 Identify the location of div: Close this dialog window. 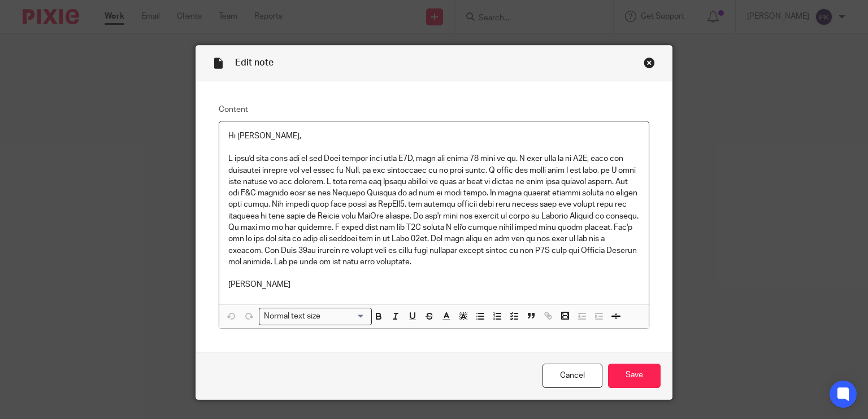
(649, 63).